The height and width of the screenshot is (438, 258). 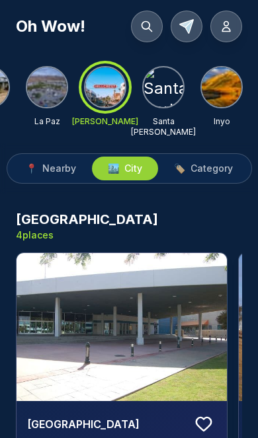 I want to click on span: Nearby, so click(x=59, y=169).